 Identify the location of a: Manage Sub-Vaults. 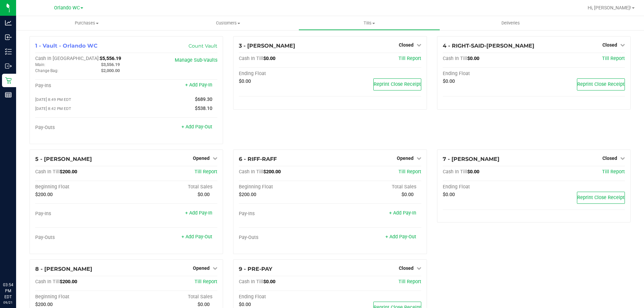
(196, 60).